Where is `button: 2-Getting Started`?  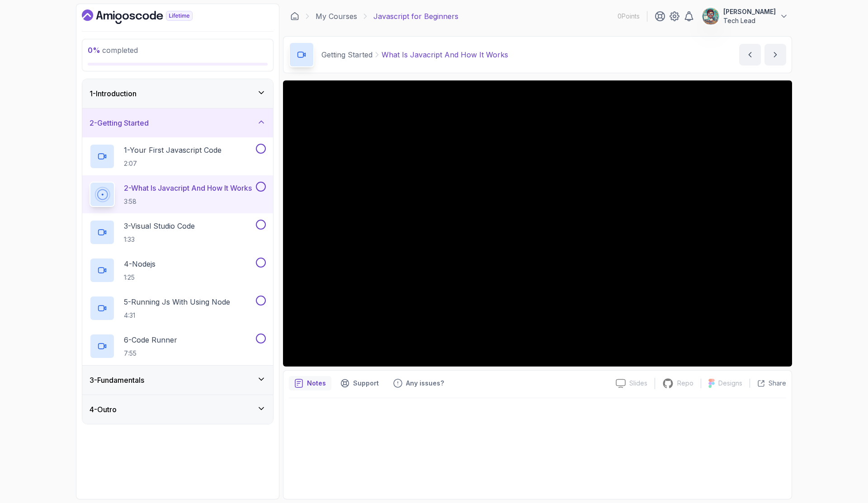 button: 2-Getting Started is located at coordinates (178, 123).